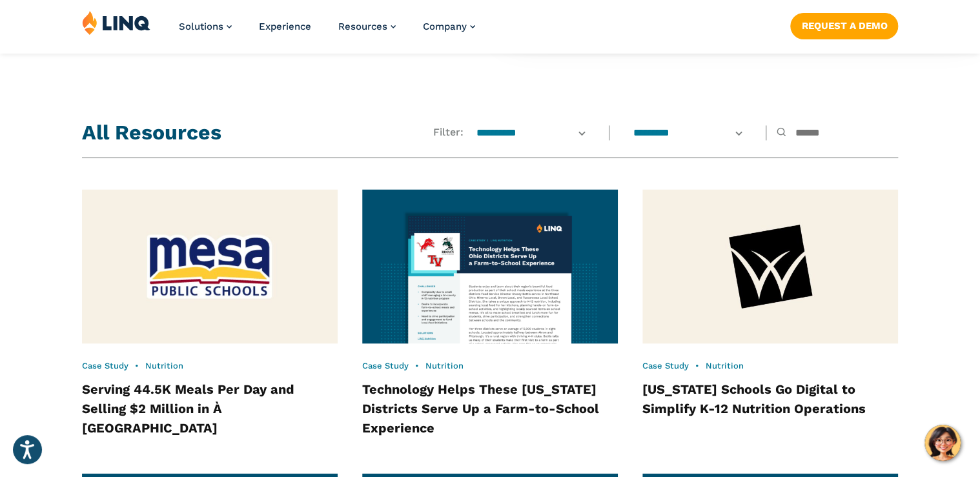 The height and width of the screenshot is (477, 980). What do you see at coordinates (942, 443) in the screenshot?
I see `button: Hello, have a question? Let’s chat.` at bounding box center [942, 443].